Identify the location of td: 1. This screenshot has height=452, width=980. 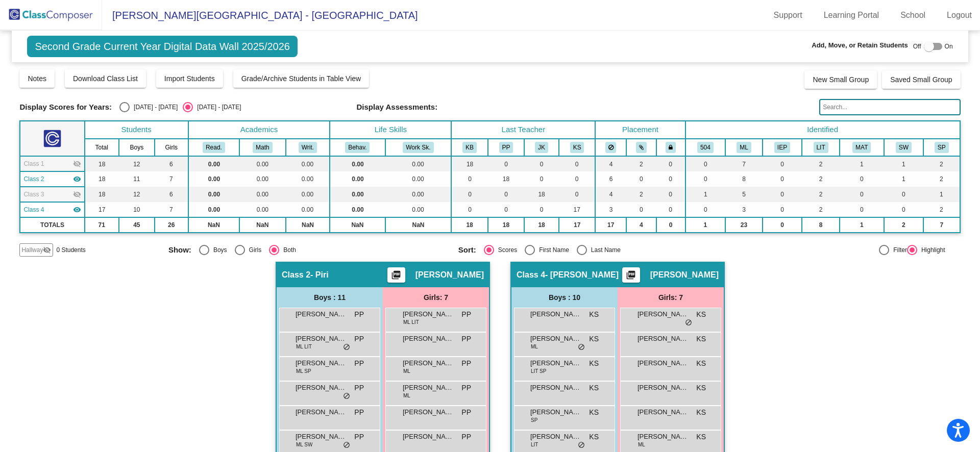
(706, 225).